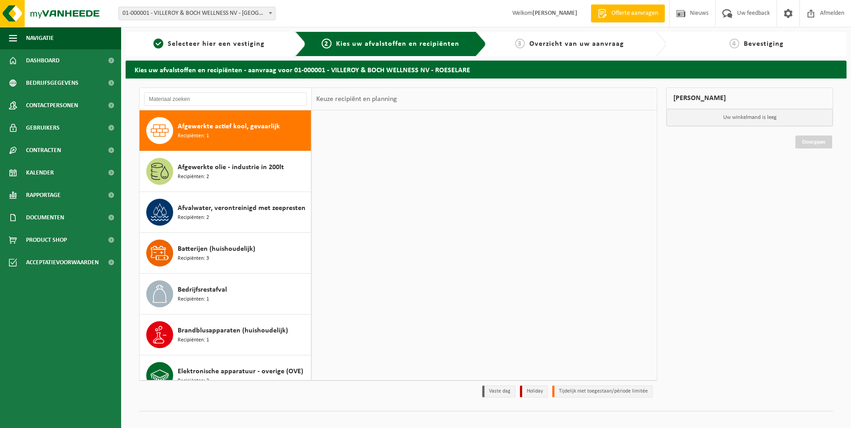 Image resolution: width=851 pixels, height=428 pixels. Describe the element at coordinates (225, 294) in the screenshot. I see `button: Bedrijfsrestafval Recipiënten: 1` at that location.